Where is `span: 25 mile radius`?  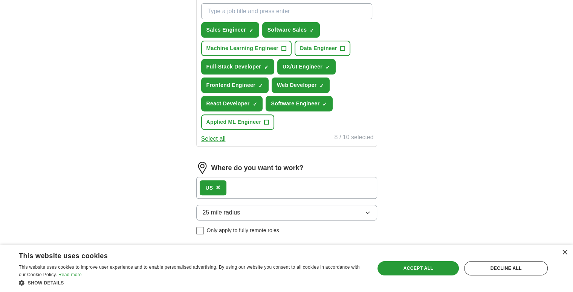 span: 25 mile radius is located at coordinates (221, 213).